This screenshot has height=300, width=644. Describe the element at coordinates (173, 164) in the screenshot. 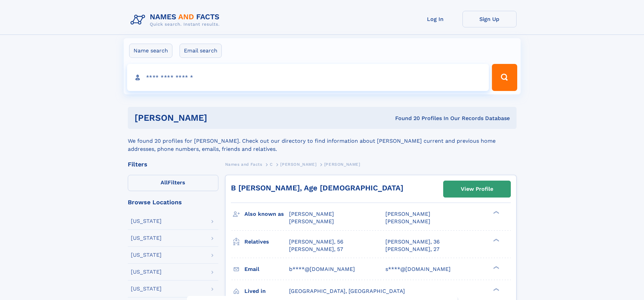

I see `div: Filters` at that location.